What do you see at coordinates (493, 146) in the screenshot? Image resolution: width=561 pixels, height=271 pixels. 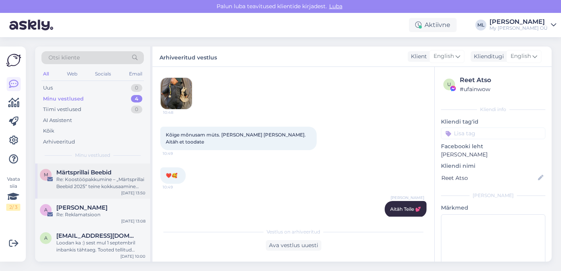 I see `p: Facebooki leht` at bounding box center [493, 146].